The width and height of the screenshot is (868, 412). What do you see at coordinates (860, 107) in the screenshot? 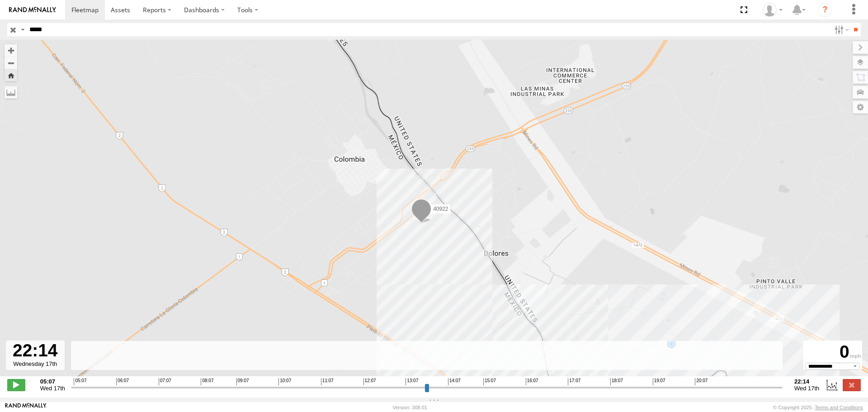
I see `label: Map Settings` at bounding box center [860, 107].